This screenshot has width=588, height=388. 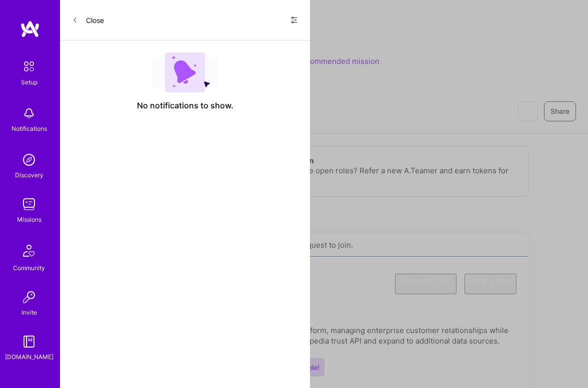 What do you see at coordinates (29, 82) in the screenshot?
I see `div: Setup` at bounding box center [29, 82].